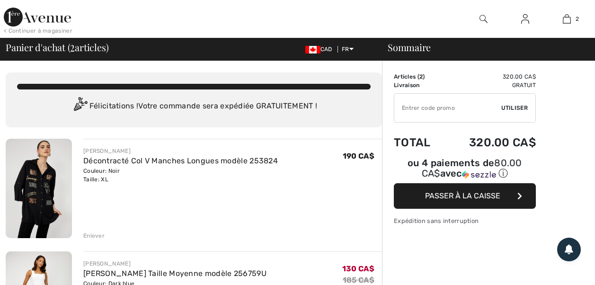 This screenshot has width=595, height=285. Describe the element at coordinates (180, 161) in the screenshot. I see `a: Décontracté Col V Manches Longues modèle 253824` at that location.